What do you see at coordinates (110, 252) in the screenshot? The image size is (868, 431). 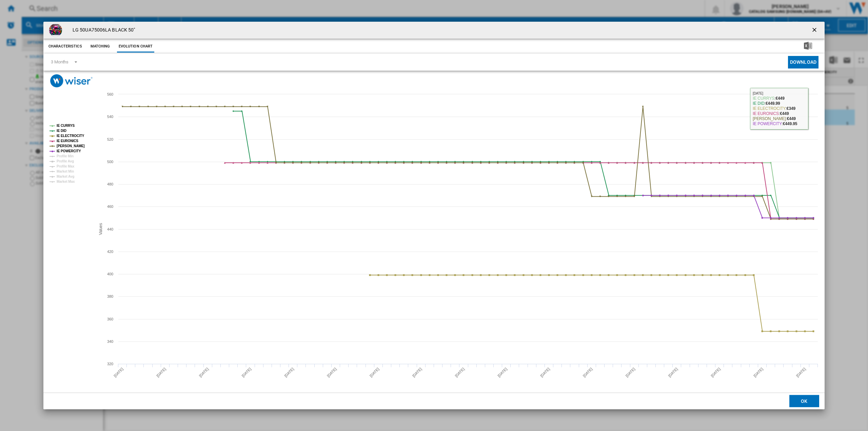 I see `tspan: 420` at bounding box center [110, 252].